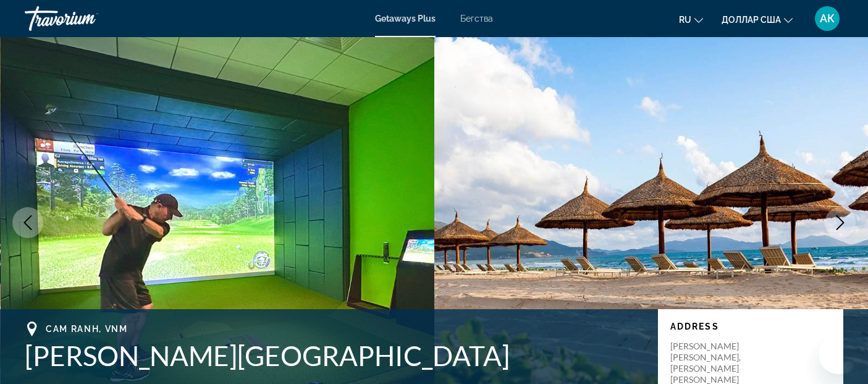  Describe the element at coordinates (405, 19) in the screenshot. I see `font: Getaways Plus` at that location.